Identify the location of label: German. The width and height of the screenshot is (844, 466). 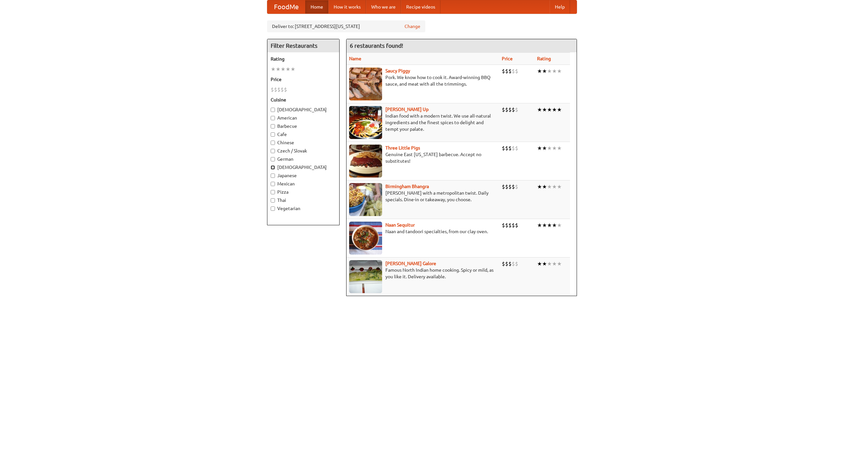
(303, 159).